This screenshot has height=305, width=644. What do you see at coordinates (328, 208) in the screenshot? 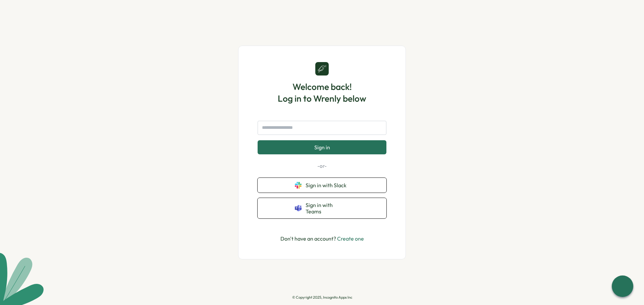
I see `span: Sign in with Teams` at bounding box center [328, 208].